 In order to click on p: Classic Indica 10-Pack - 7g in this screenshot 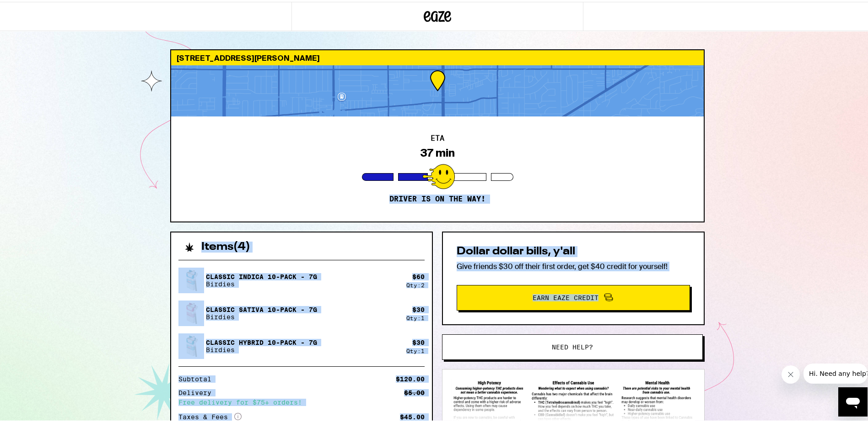, I will do `click(261, 275)`.